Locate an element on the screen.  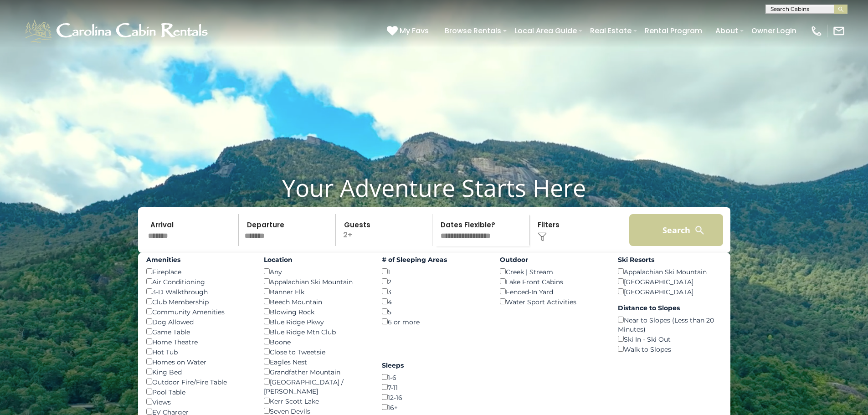
div: Any is located at coordinates (316, 272).